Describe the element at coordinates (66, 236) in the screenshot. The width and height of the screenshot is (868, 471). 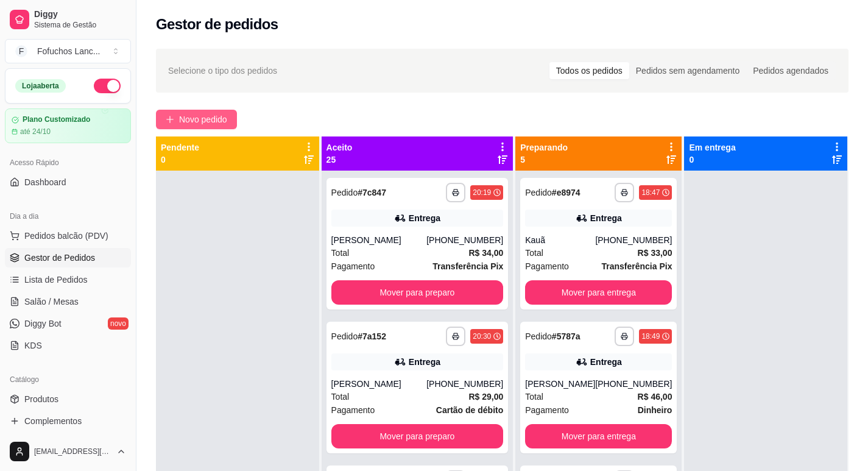
I see `span: Pedidos balcão (PDV)` at that location.